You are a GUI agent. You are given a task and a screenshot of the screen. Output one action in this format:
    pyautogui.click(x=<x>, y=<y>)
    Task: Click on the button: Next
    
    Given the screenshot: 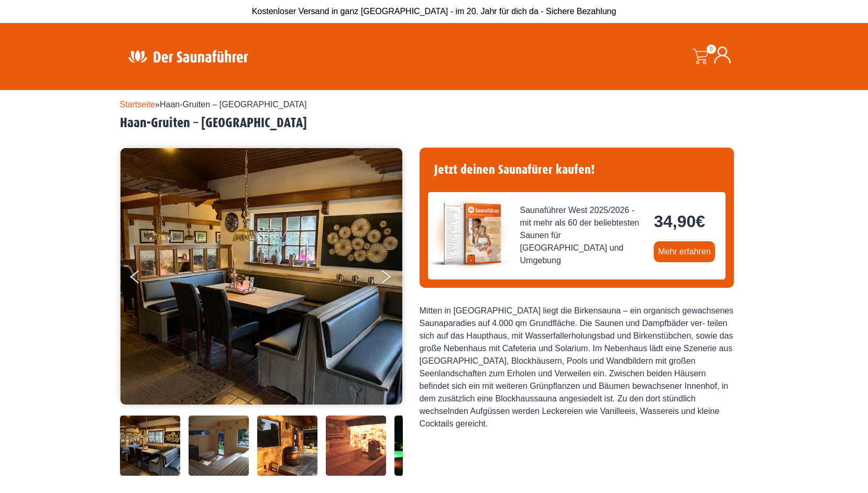 What is the action you would take?
    pyautogui.click(x=393, y=279)
    